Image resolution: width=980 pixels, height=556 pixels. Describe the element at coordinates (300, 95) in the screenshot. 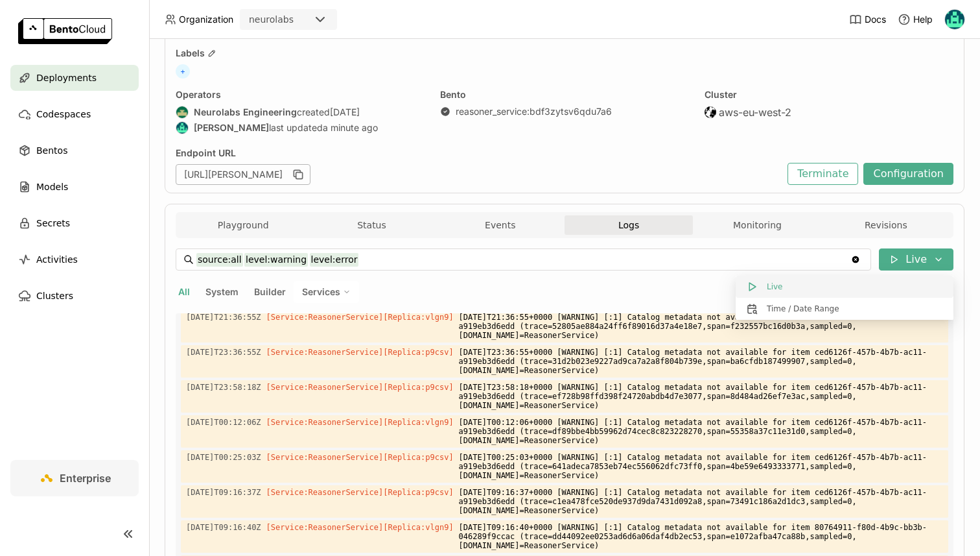

I see `div: Operators` at that location.